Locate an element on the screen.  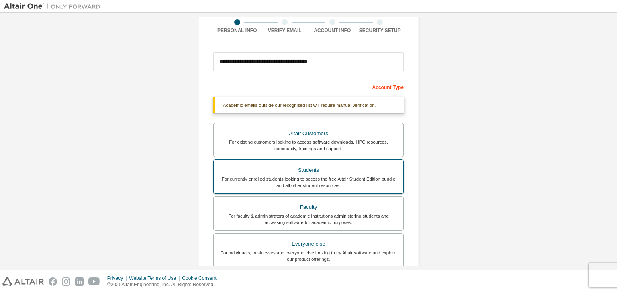
div: Security Setup is located at coordinates (380, 31).